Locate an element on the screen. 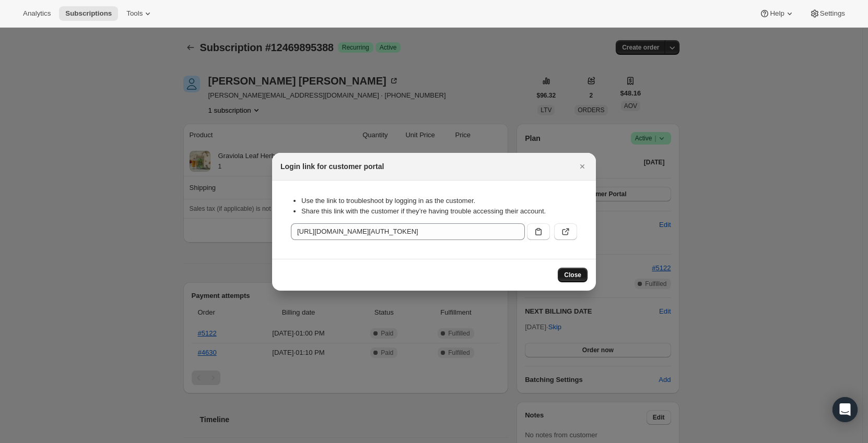  span: Subscriptions is located at coordinates (88, 14).